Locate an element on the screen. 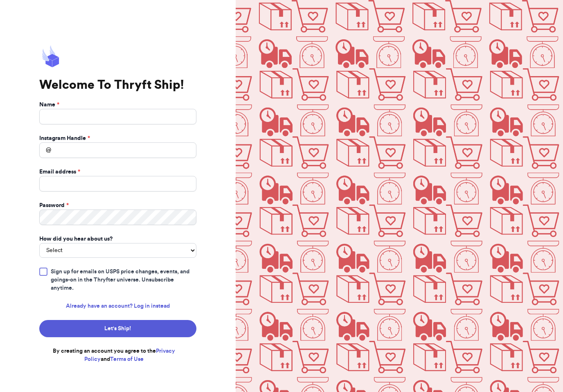 This screenshot has height=392, width=563. a: Terms of Use is located at coordinates (127, 359).